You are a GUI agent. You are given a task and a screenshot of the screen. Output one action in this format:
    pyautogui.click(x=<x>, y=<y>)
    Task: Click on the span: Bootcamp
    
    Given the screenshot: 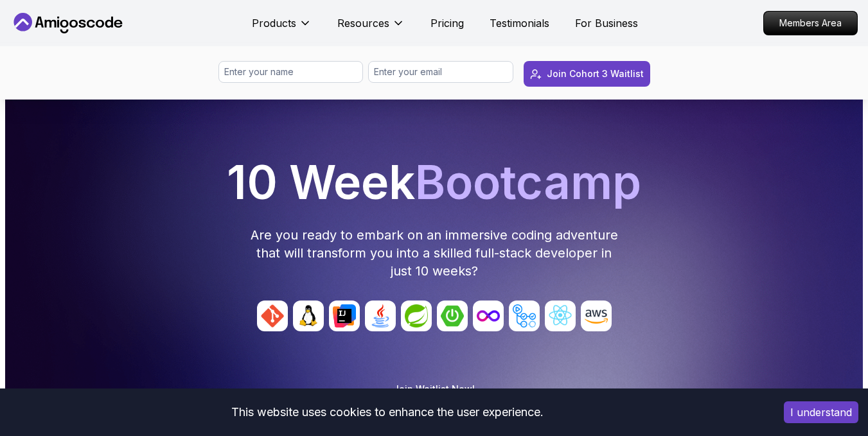 What is the action you would take?
    pyautogui.click(x=528, y=182)
    